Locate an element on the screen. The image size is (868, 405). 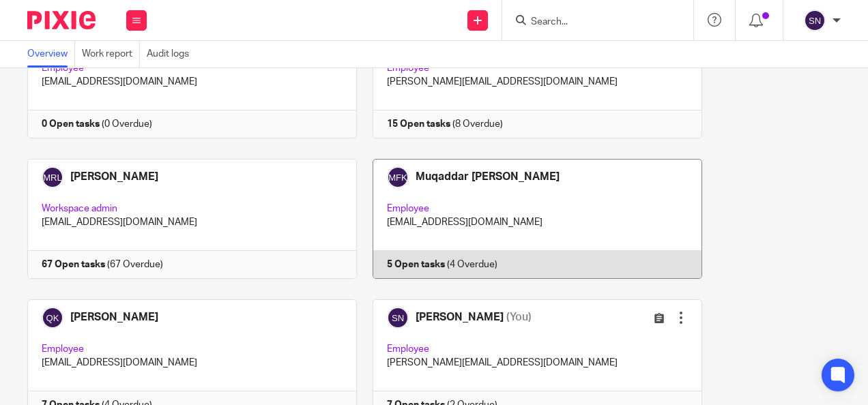
input: Search is located at coordinates (591, 23).